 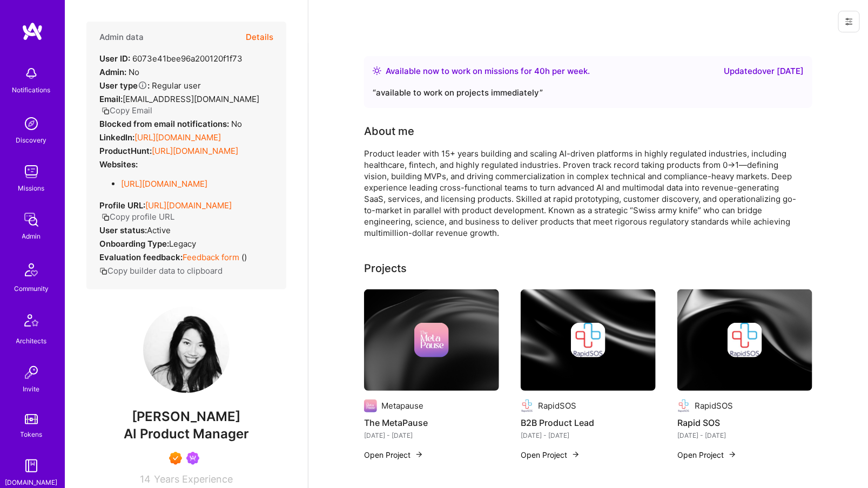 What do you see at coordinates (31, 172) in the screenshot?
I see `img: teamwork` at bounding box center [31, 172].